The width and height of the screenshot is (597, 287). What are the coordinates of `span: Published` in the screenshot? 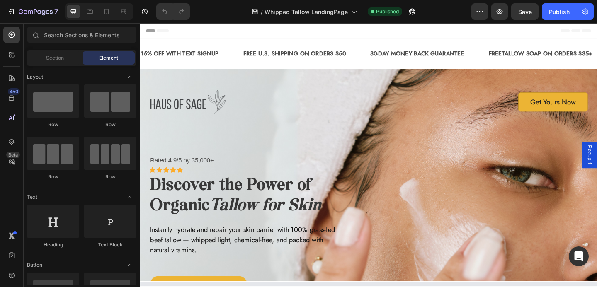 It's located at (387, 12).